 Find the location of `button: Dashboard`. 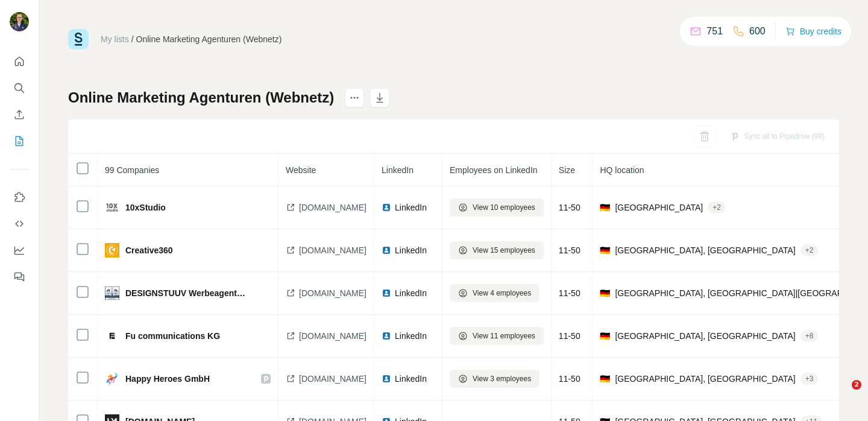

button: Dashboard is located at coordinates (19, 251).